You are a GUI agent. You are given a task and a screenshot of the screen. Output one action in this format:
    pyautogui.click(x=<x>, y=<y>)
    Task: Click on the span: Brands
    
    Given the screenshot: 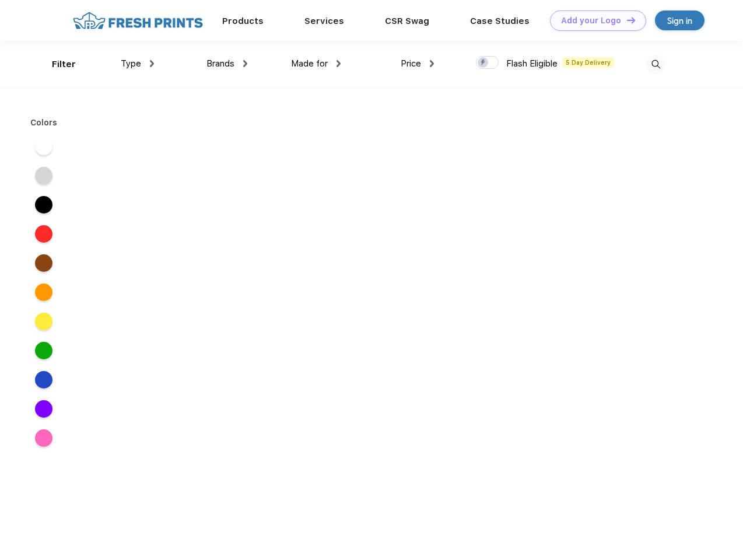 What is the action you would take?
    pyautogui.click(x=220, y=63)
    